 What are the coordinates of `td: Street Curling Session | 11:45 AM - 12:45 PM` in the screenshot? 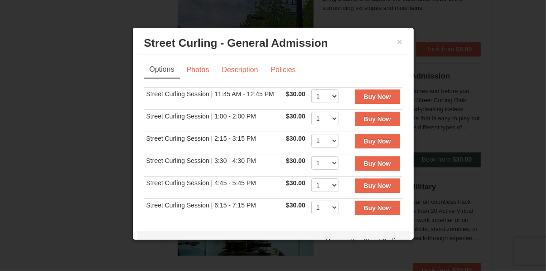 It's located at (214, 98).